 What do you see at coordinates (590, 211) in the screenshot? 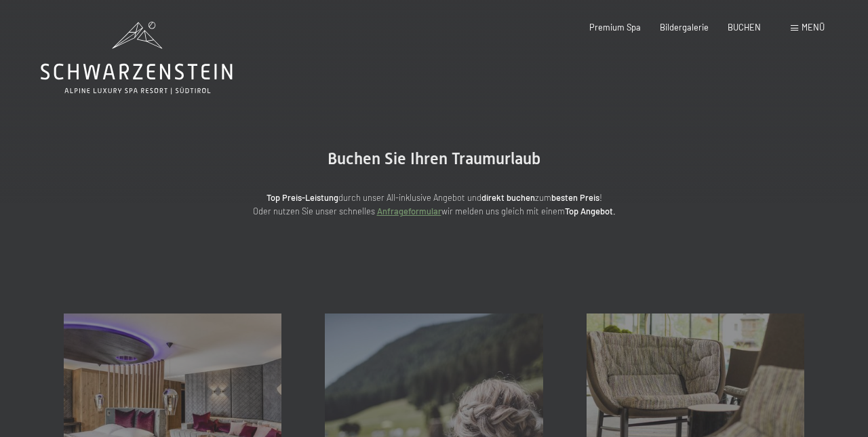
I see `strong: Top Angebot.` at bounding box center [590, 211].